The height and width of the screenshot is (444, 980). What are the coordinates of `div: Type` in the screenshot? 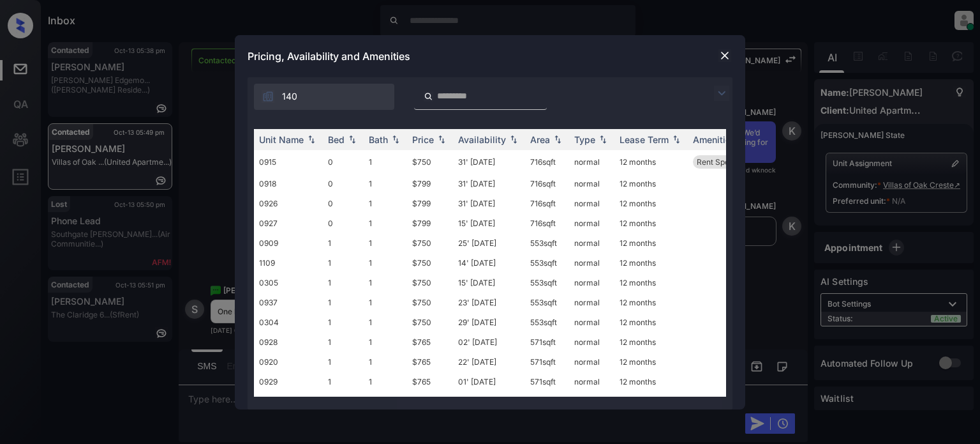 It's located at (584, 139).